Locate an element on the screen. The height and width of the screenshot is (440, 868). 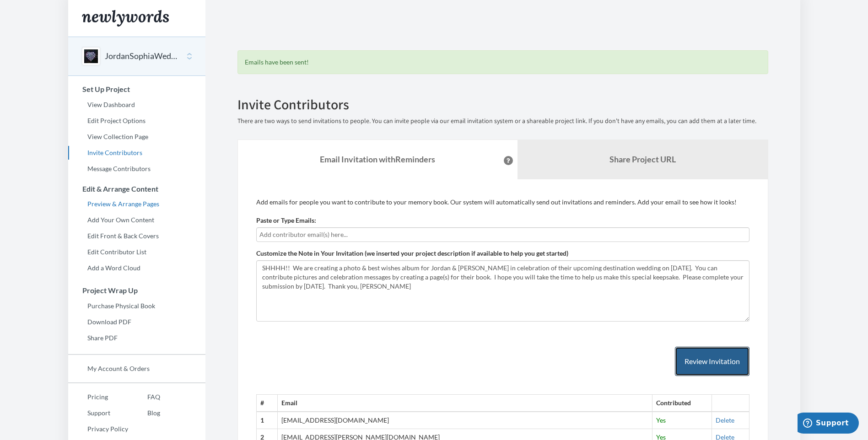
a: Support is located at coordinates (98, 413).